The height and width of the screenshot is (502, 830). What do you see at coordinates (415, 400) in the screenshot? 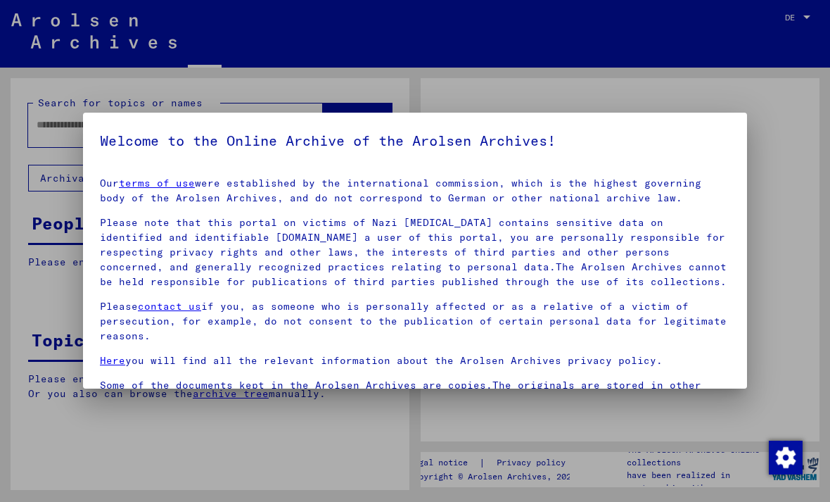
I see `p: Some of the documents kept in the Arolsen Archives are copies.The originals are stored in other a...` at bounding box center [415, 400].